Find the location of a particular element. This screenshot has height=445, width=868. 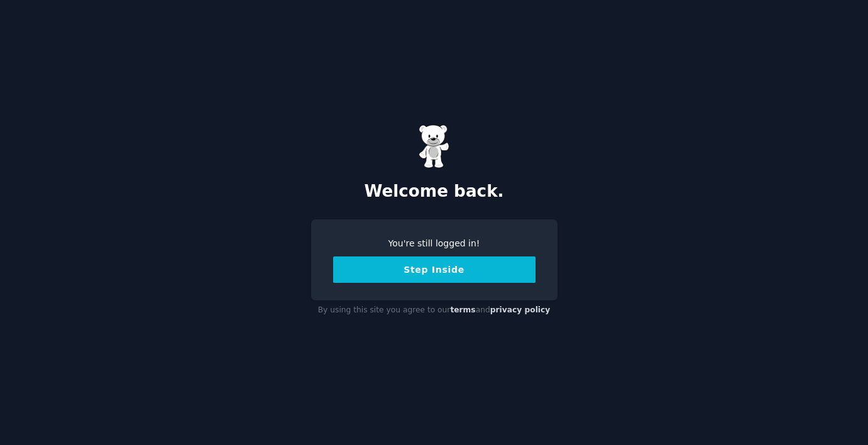

h2: Welcome back. is located at coordinates (434, 192).